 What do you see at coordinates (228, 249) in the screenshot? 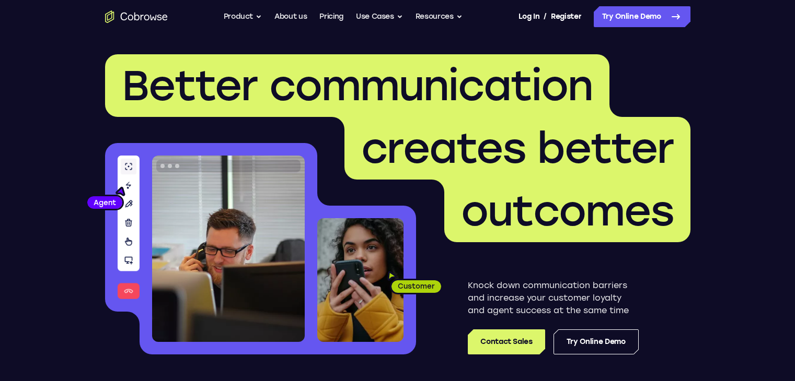
I see `img: A customer support agent talking on the phone` at bounding box center [228, 249].